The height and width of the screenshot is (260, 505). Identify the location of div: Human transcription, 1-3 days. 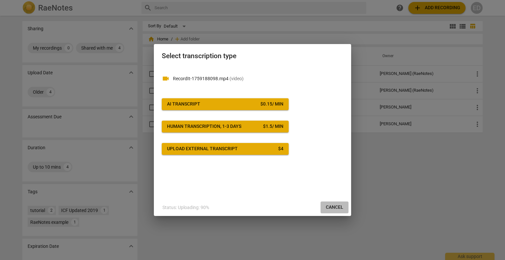
(204, 127).